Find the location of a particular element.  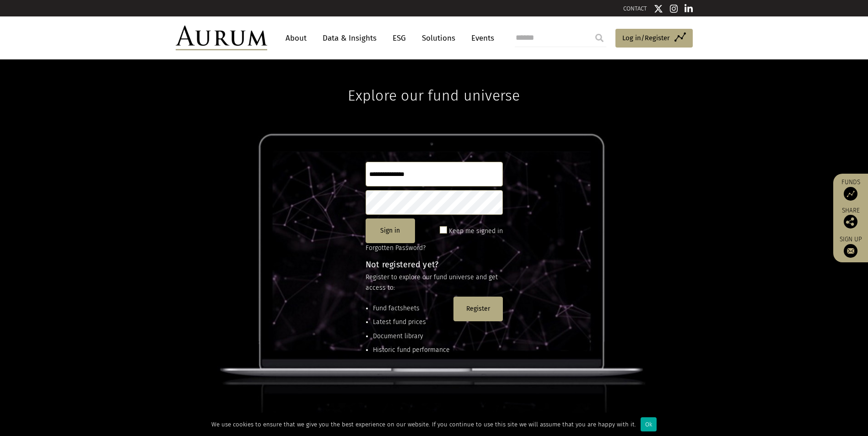

a: Funds is located at coordinates (851, 190).